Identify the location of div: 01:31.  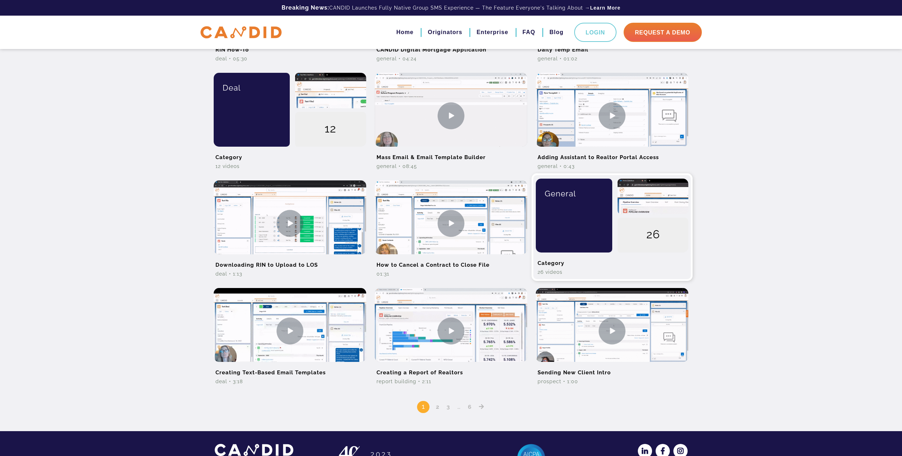
(451, 274).